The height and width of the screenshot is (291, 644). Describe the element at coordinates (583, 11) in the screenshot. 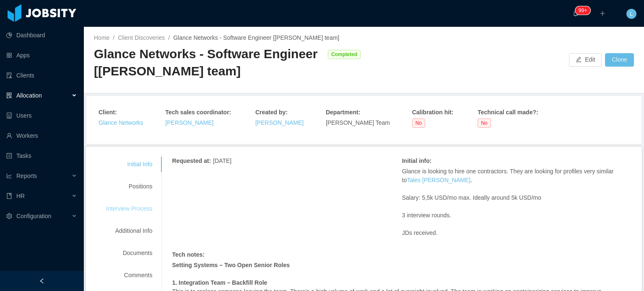

I see `sup: 1889` at that location.